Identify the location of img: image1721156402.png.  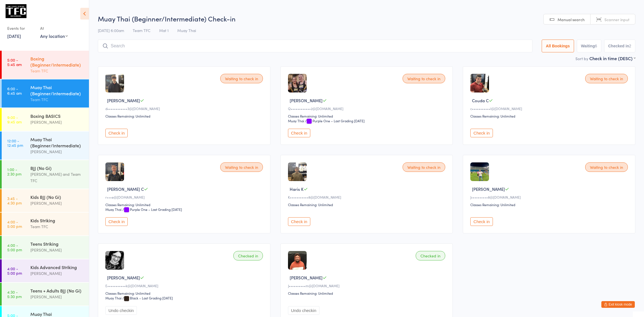
(297, 260).